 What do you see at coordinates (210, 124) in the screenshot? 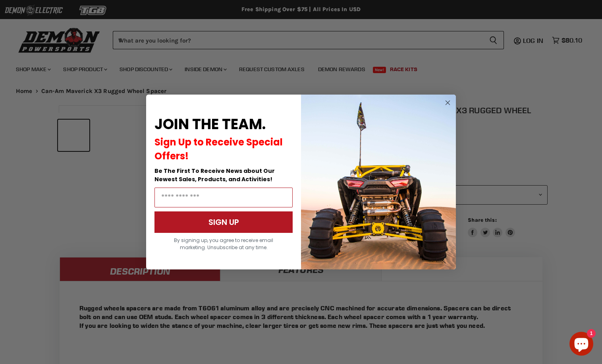
I see `span: JOIN THE TEAM.` at bounding box center [210, 124].